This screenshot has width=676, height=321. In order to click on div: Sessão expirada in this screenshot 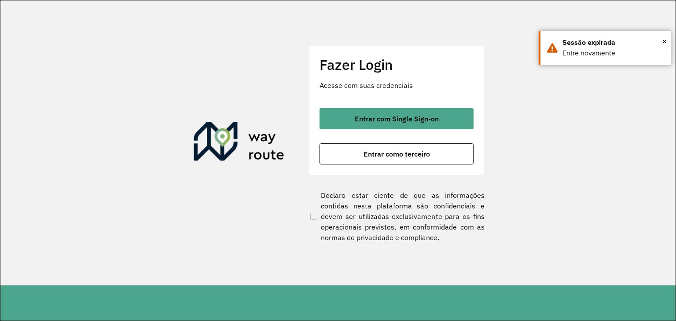, I will do `click(613, 43)`.